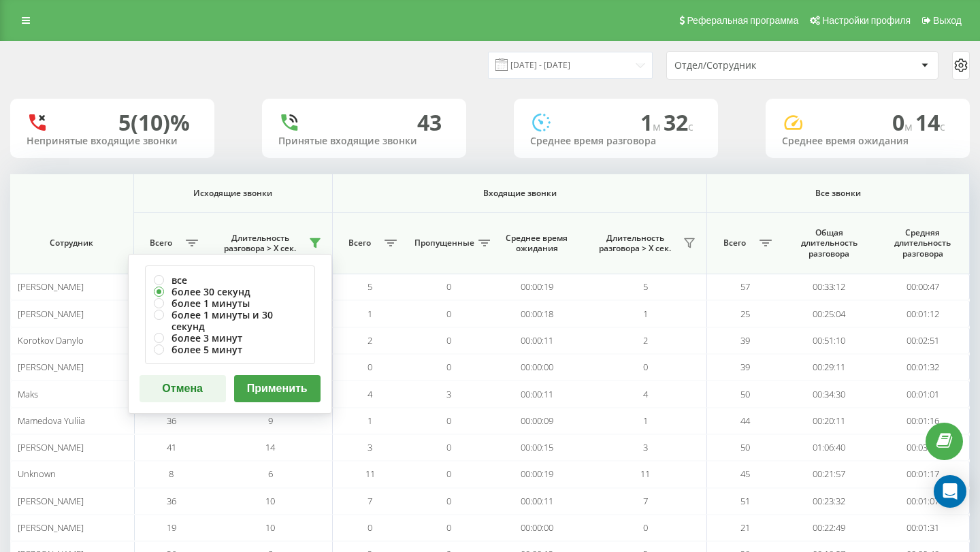 The image size is (980, 552). I want to click on td: 00:33:12, so click(830, 286).